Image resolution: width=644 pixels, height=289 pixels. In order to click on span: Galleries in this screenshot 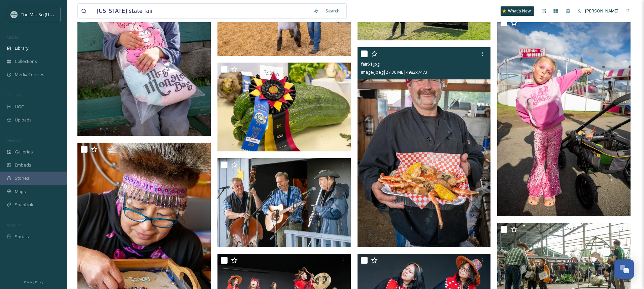, I will do `click(24, 152)`.